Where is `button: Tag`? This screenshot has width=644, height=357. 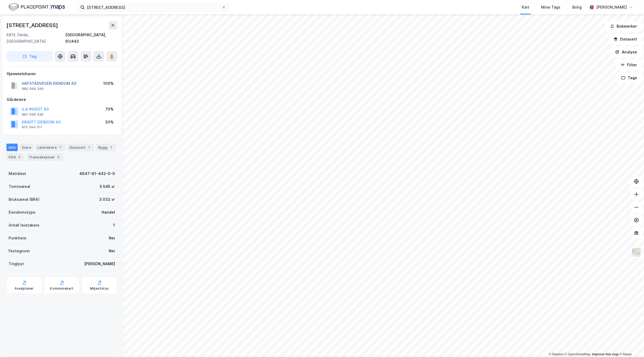 button: Tag is located at coordinates (30, 57).